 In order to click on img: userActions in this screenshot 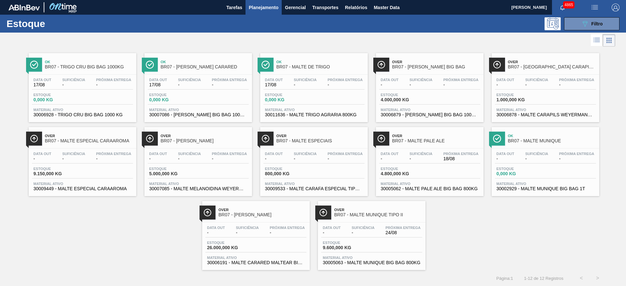, I will do `click(595, 8)`.